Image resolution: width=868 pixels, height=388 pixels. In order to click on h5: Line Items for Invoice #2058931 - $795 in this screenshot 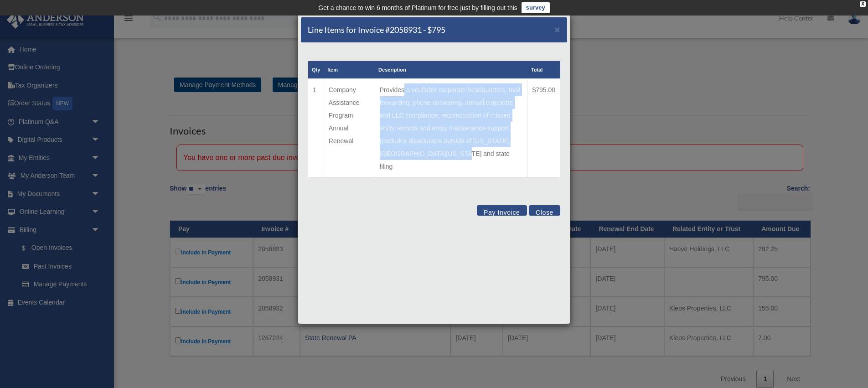, I will do `click(377, 30)`.